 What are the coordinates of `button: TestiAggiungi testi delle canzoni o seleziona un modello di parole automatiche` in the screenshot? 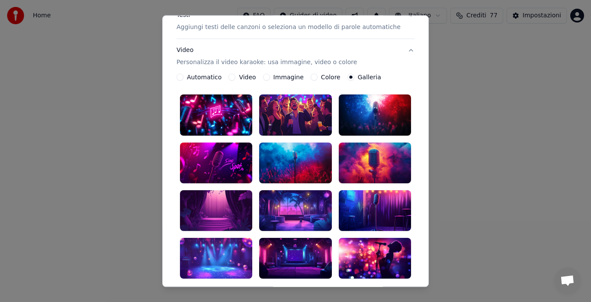 It's located at (296, 22).